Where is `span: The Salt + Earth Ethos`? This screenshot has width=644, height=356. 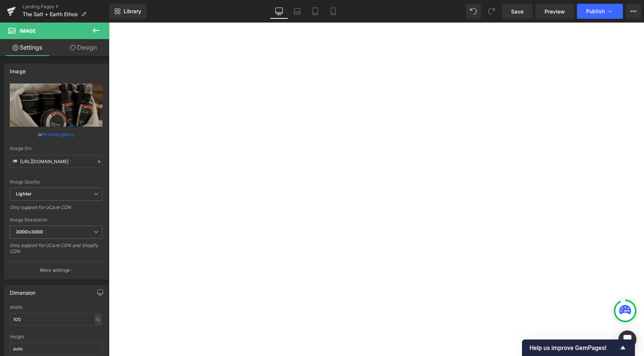
span: The Salt + Earth Ethos is located at coordinates (50, 14).